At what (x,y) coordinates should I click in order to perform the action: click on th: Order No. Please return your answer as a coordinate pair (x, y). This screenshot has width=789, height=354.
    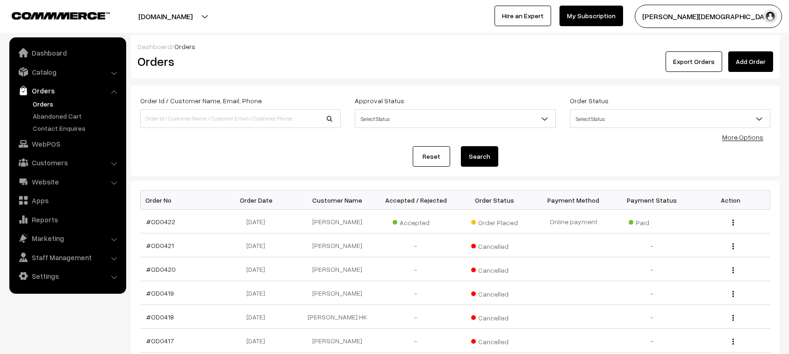
    Looking at the image, I should click on (180, 200).